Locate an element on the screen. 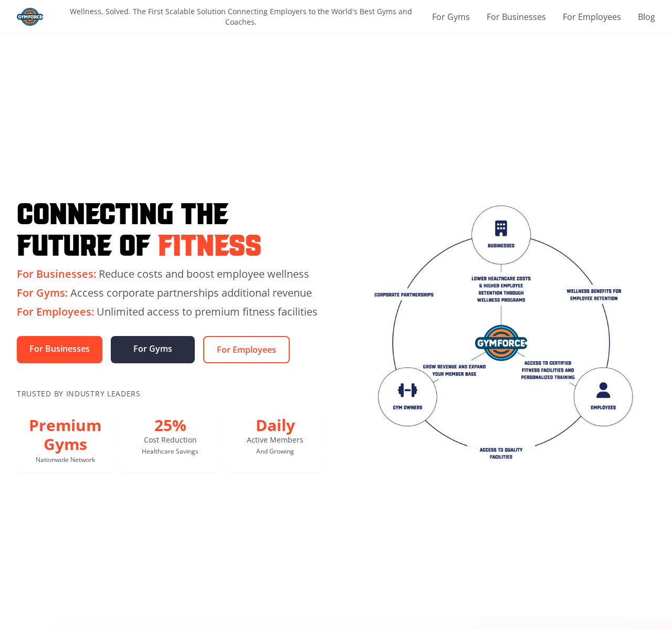 The width and height of the screenshot is (672, 630). span: For Gyms: is located at coordinates (42, 292).